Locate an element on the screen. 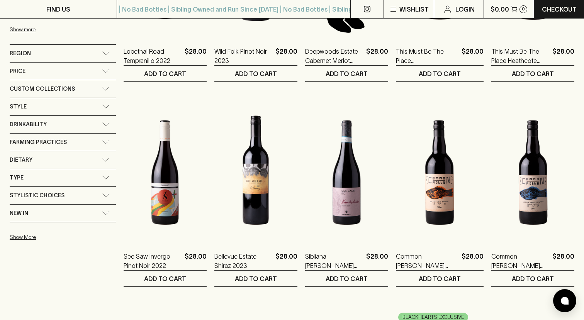  a: Lobethal Road Tempranillo 2022 is located at coordinates (152, 56).